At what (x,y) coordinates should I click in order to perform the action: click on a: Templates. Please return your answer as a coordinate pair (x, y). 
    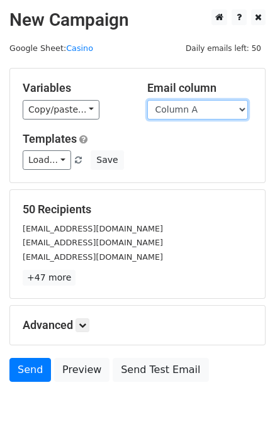
    Looking at the image, I should click on (50, 138).